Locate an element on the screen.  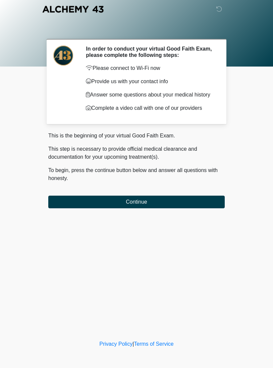
img: Agent Avatar is located at coordinates (63, 56).